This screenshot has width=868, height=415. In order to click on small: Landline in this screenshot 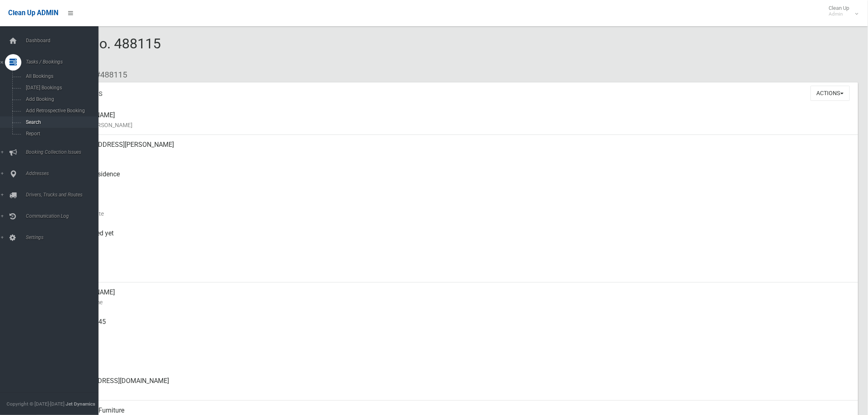, I will do `click(459, 361)`.